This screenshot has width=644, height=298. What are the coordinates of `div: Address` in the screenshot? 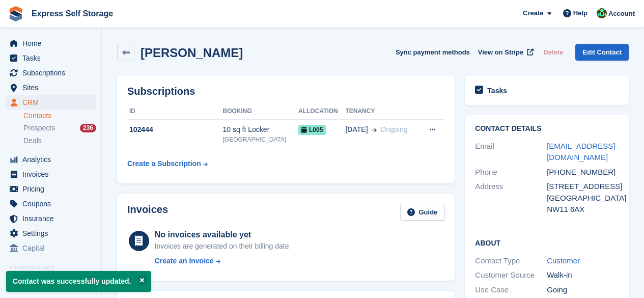 It's located at (510, 198).